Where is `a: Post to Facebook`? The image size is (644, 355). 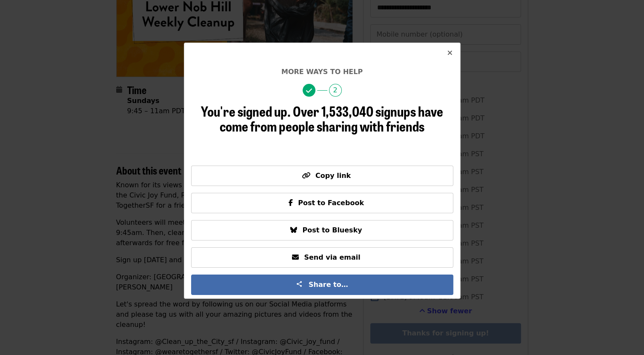
a: Post to Facebook is located at coordinates (322, 203).